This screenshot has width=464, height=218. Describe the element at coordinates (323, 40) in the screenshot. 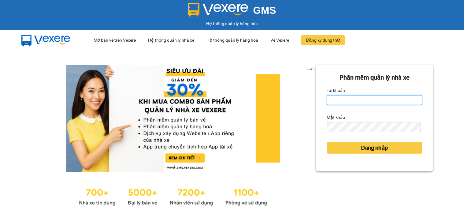

I see `button: Đăng ký dùng thử` at that location.